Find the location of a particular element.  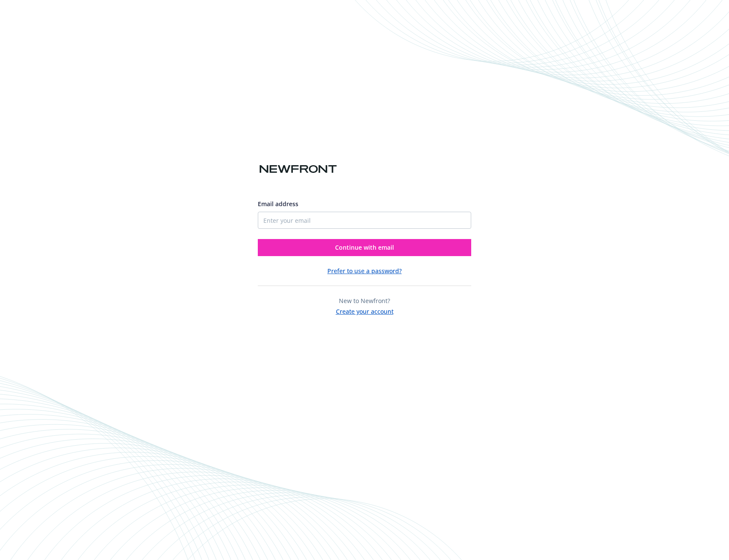

span: New to Newfront? is located at coordinates (364, 301).